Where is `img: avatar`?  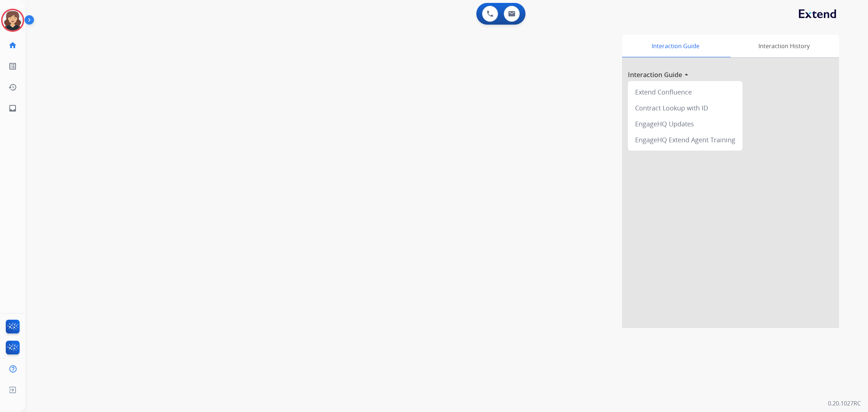
img: avatar is located at coordinates (13, 21).